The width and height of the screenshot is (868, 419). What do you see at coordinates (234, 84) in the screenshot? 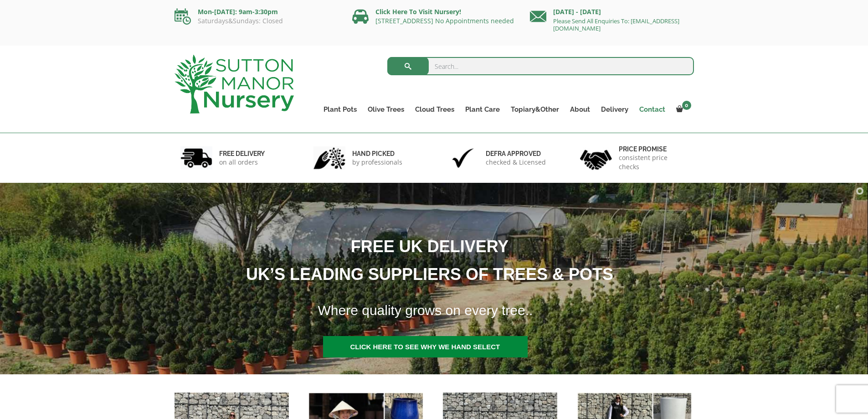
I see `img: logo` at bounding box center [234, 84].